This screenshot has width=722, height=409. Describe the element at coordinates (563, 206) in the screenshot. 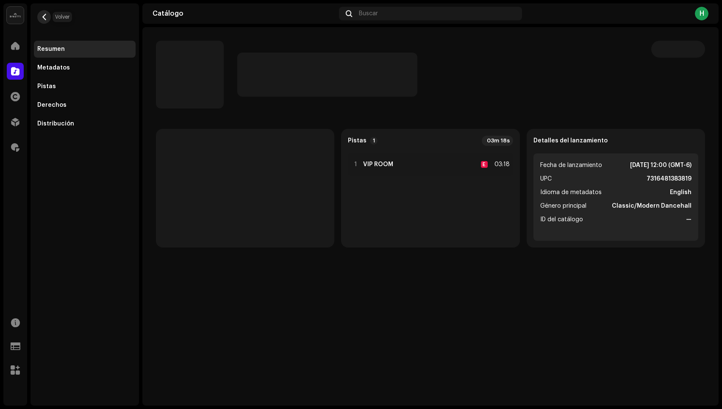

I see `span: Género principal` at that location.